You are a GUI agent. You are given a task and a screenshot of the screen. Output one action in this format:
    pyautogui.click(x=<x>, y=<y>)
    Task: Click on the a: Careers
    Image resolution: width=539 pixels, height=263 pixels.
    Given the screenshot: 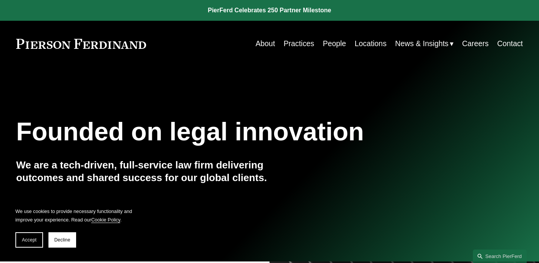 What is the action you would take?
    pyautogui.click(x=475, y=43)
    